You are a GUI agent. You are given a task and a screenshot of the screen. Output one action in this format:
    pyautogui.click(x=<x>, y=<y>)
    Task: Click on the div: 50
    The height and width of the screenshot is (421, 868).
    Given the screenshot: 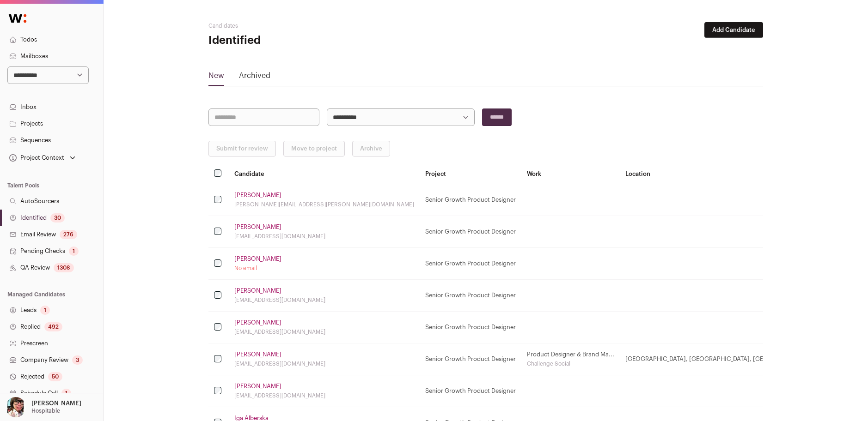 What is the action you would take?
    pyautogui.click(x=55, y=377)
    